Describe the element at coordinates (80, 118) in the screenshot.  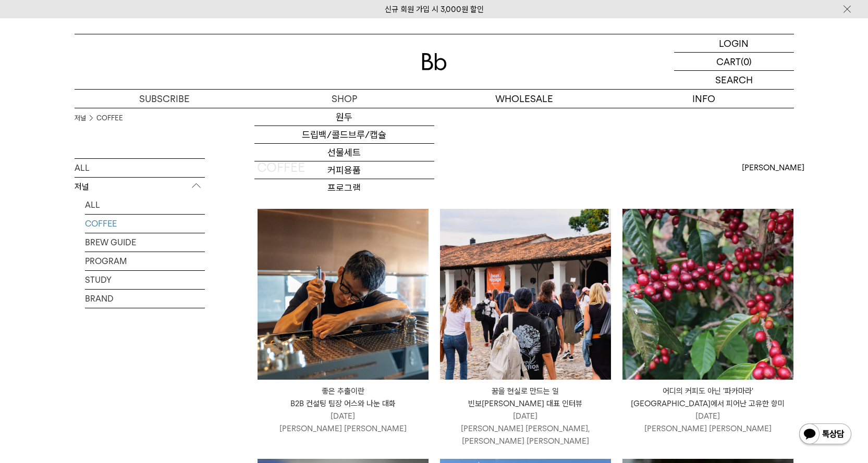
I see `a: 저널` at that location.